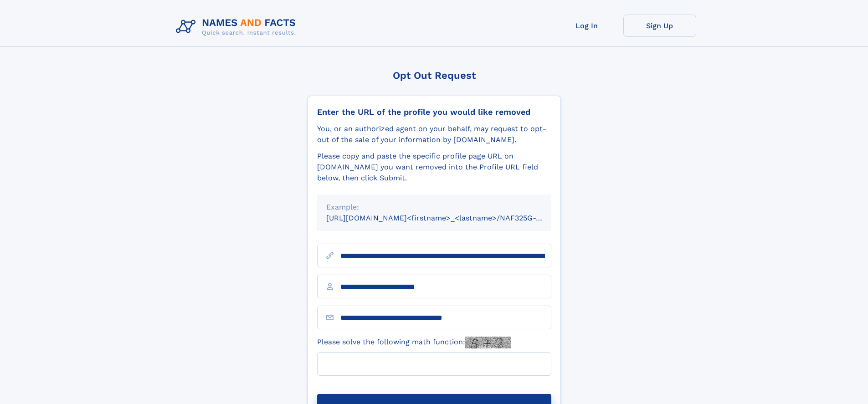 The height and width of the screenshot is (404, 868). I want to click on a: Log In, so click(587, 26).